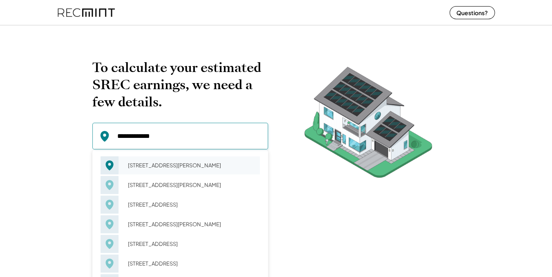 The width and height of the screenshot is (552, 277). I want to click on h2: To calculate your estimated SREC earnings, we need a few details., so click(180, 85).